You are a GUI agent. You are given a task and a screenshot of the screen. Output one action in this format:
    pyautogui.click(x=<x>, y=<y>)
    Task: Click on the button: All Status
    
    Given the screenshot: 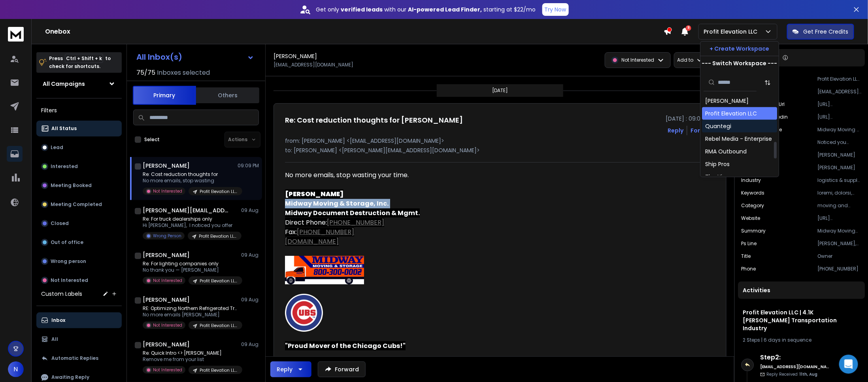 What is the action you would take?
    pyautogui.click(x=79, y=129)
    